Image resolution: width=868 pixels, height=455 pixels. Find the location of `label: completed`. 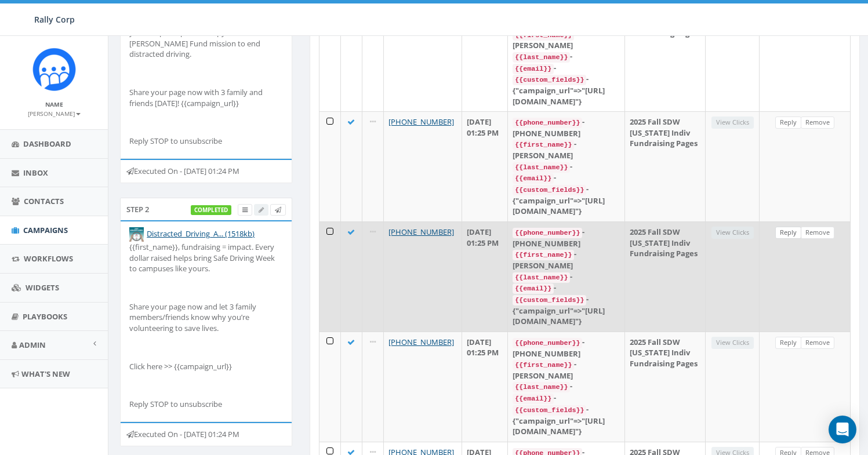

label: completed is located at coordinates (211, 210).